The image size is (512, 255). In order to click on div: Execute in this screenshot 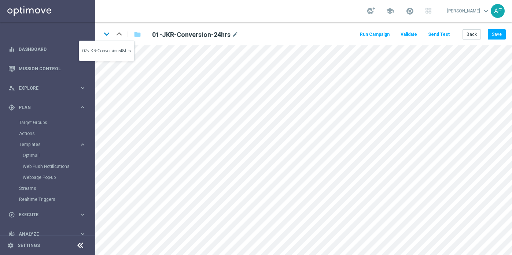, I will do `click(44, 215)`.